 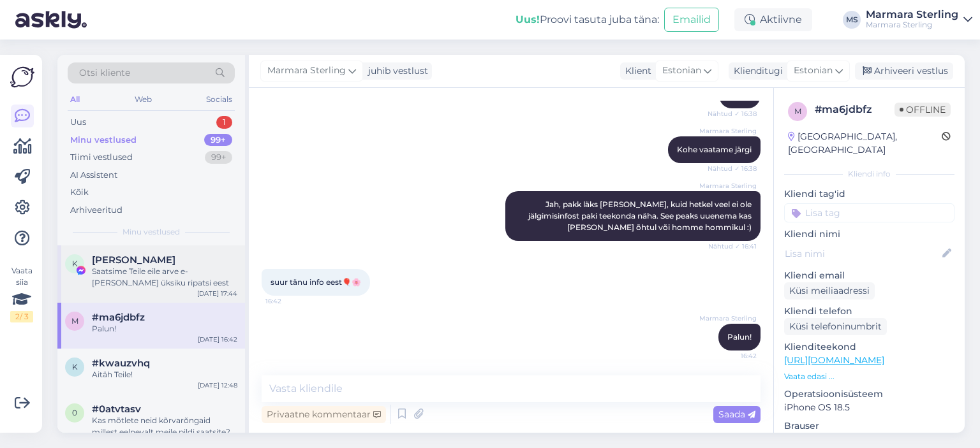 I want to click on p: Kliendi nimi, so click(x=869, y=234).